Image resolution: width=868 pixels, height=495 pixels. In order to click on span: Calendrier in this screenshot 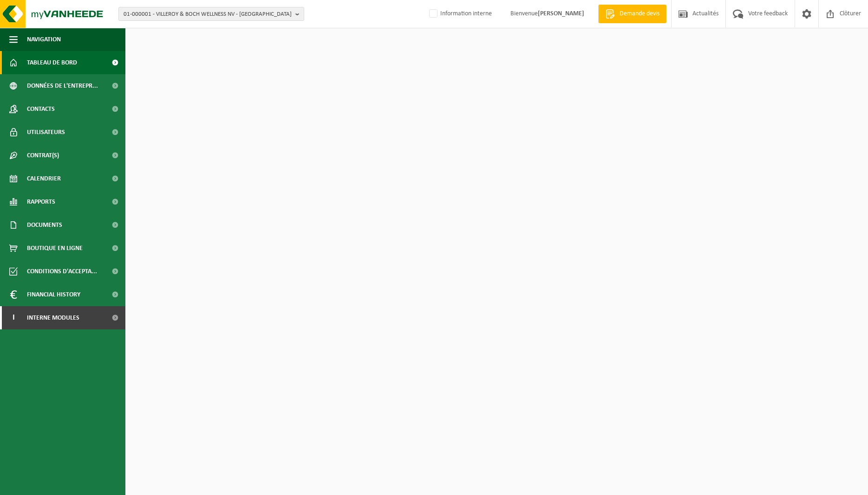, I will do `click(43, 178)`.